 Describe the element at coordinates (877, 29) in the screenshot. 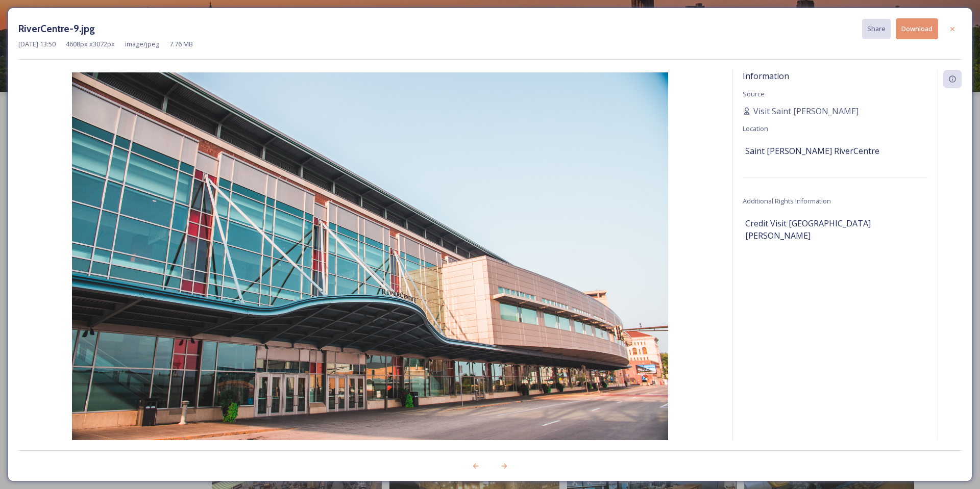

I see `button: Share` at that location.